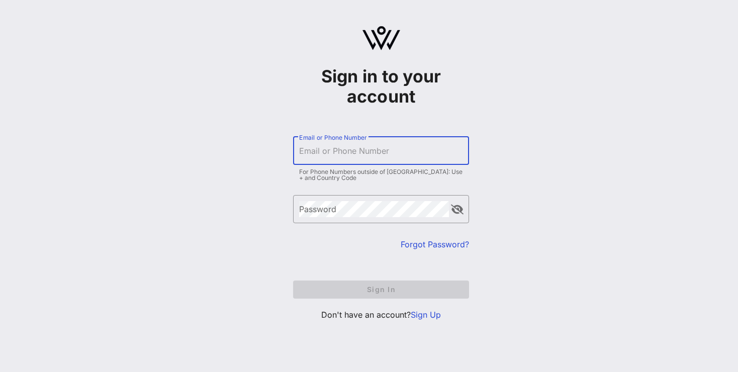 Image resolution: width=738 pixels, height=372 pixels. I want to click on input: Email or Phone Number, so click(381, 151).